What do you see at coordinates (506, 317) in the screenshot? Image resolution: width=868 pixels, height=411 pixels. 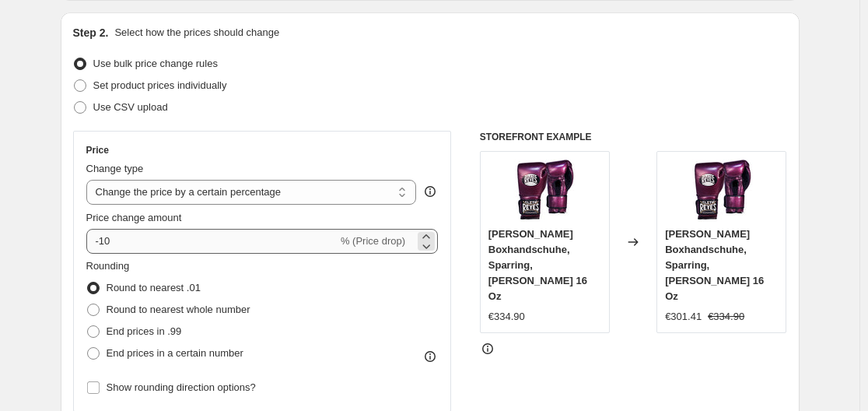 I see `div: €334.90` at bounding box center [506, 317].